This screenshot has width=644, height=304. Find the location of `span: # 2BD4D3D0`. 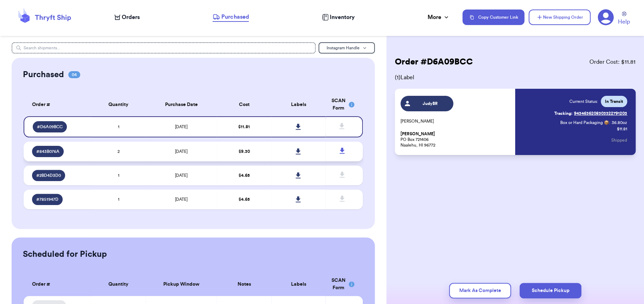

span: # 2BD4D3D0 is located at coordinates (49, 175).